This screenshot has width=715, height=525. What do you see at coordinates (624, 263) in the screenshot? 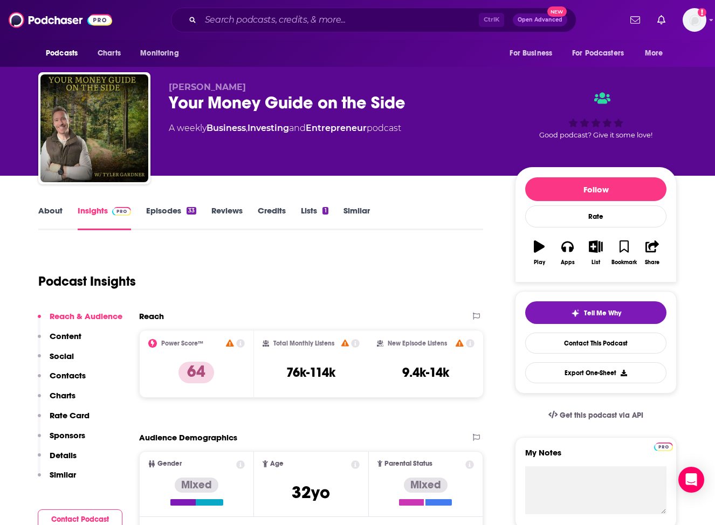
I see `div: Bookmark` at bounding box center [624, 263].